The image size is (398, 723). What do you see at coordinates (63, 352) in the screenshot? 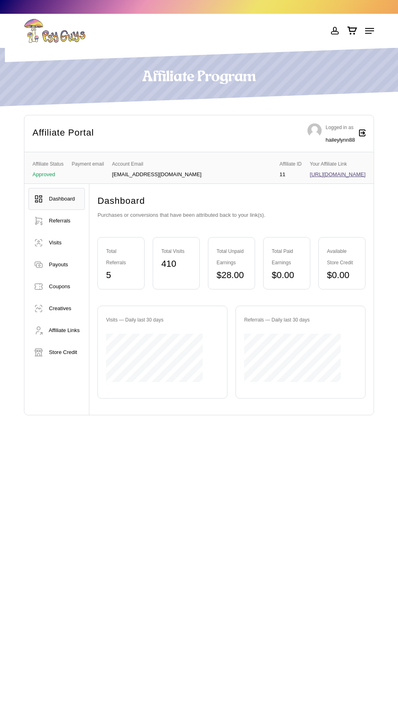
I see `span: Store Credit` at bounding box center [63, 352].